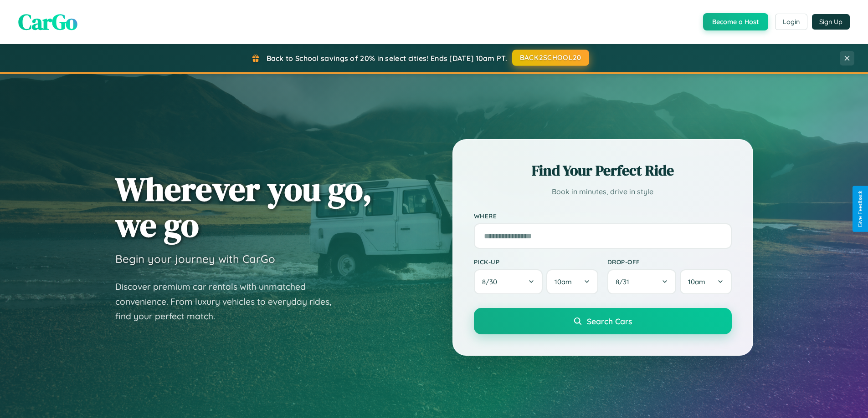 The height and width of the screenshot is (418, 868). Describe the element at coordinates (602, 215) in the screenshot. I see `label: Where` at that location.